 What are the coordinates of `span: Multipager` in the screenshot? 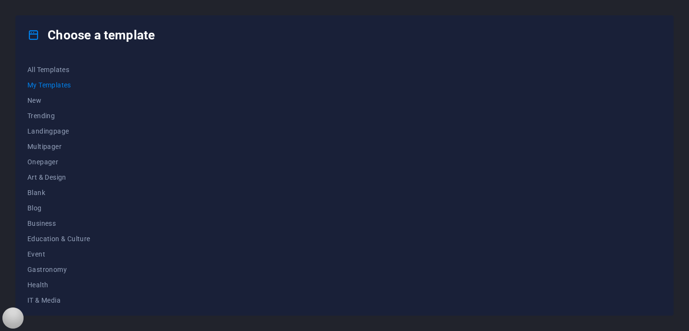 It's located at (59, 147).